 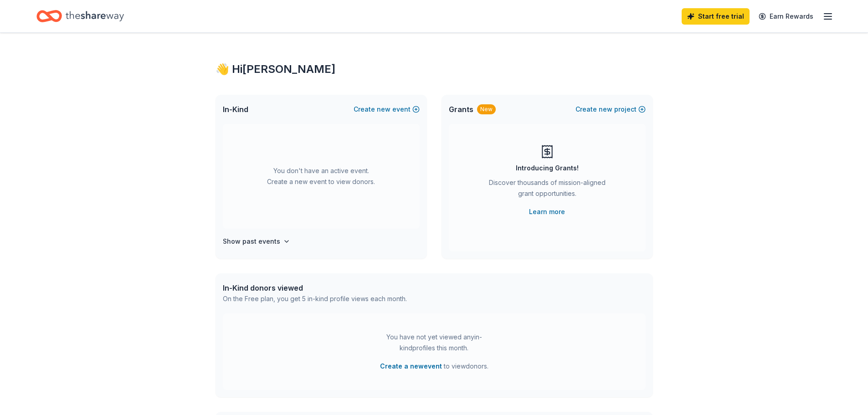 What do you see at coordinates (786, 17) in the screenshot?
I see `a: Earn Rewards` at bounding box center [786, 17].